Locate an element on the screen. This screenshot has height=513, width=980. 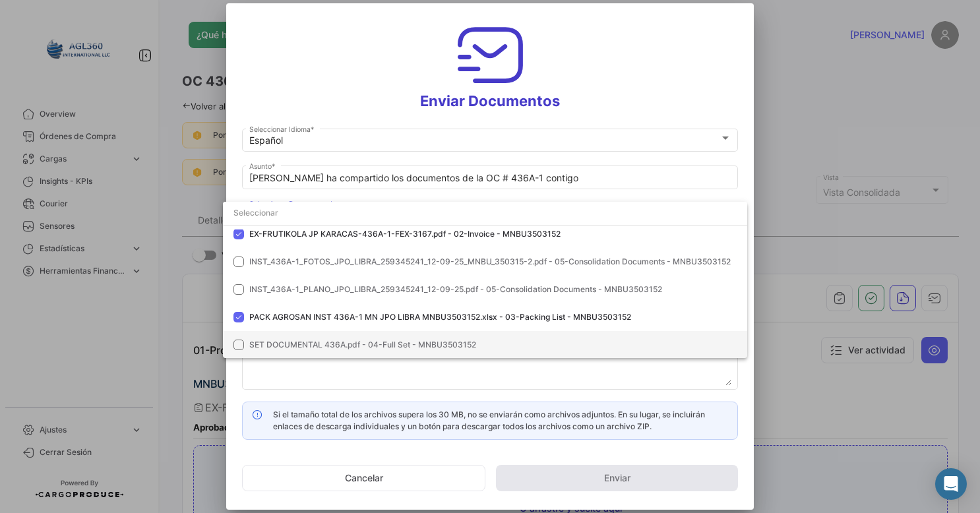
div: Abrir Intercom Messenger is located at coordinates (951, 484).